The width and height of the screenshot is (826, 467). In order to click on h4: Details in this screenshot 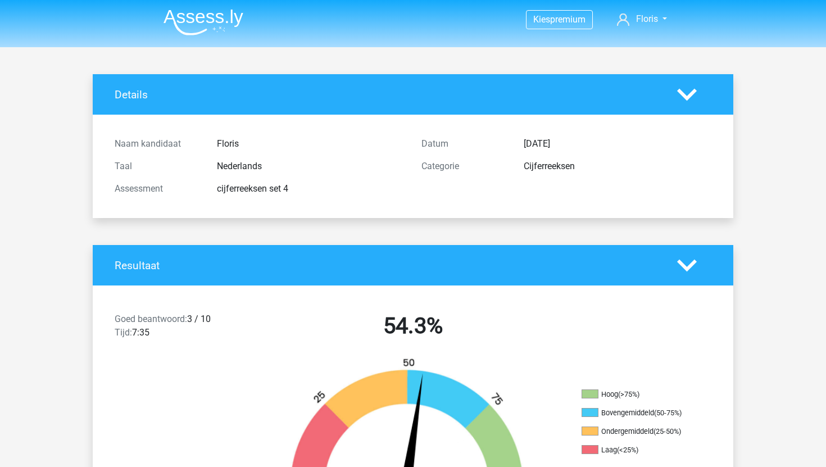, I will do `click(387, 94)`.